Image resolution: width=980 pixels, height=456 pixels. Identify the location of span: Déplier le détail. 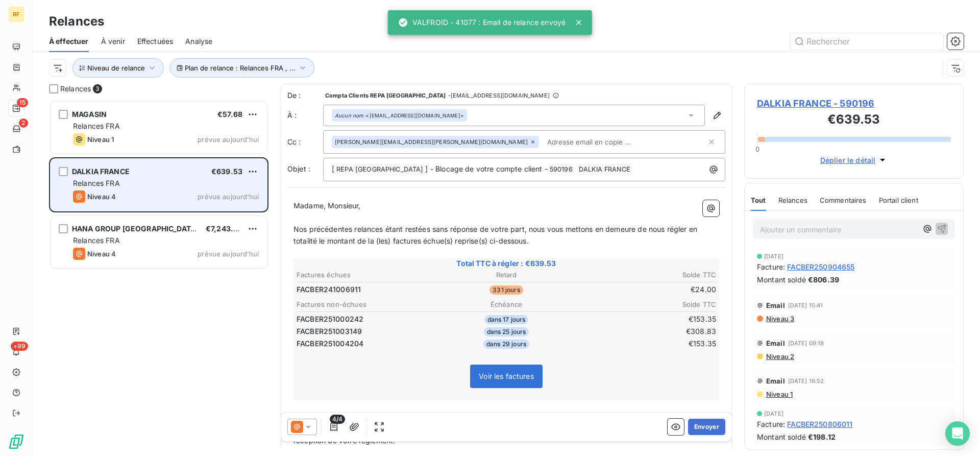
(848, 160).